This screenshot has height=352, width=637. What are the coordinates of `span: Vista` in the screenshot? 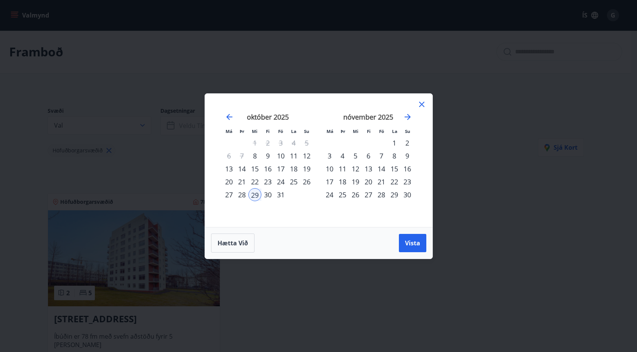 It's located at (413, 243).